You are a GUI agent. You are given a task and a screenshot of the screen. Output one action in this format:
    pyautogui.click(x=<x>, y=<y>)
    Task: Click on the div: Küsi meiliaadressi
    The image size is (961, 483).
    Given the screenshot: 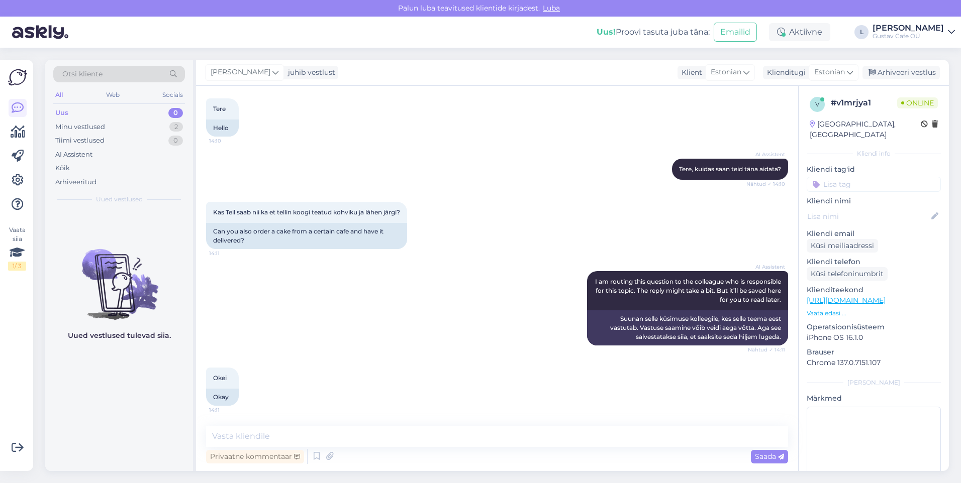 What is the action you would take?
    pyautogui.click(x=842, y=246)
    